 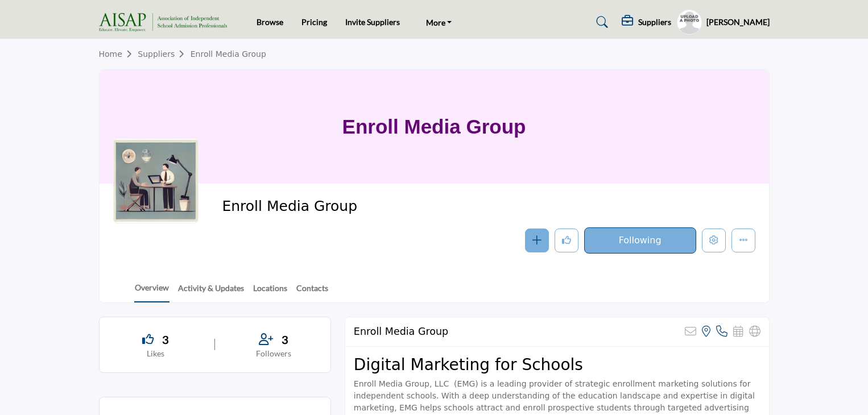 I want to click on button: Like, so click(x=567, y=240).